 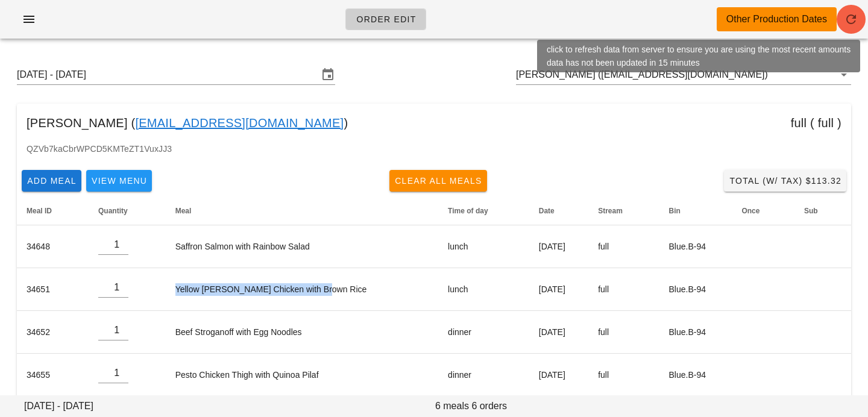 I want to click on span: Date, so click(x=547, y=211).